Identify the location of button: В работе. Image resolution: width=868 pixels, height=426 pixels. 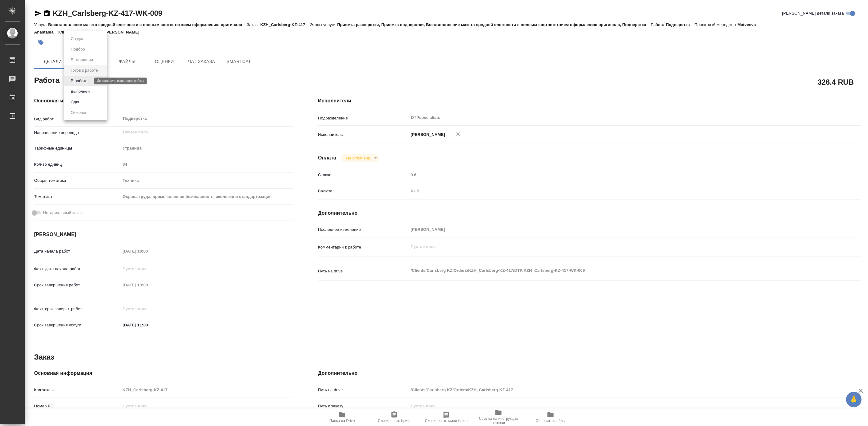
(79, 81).